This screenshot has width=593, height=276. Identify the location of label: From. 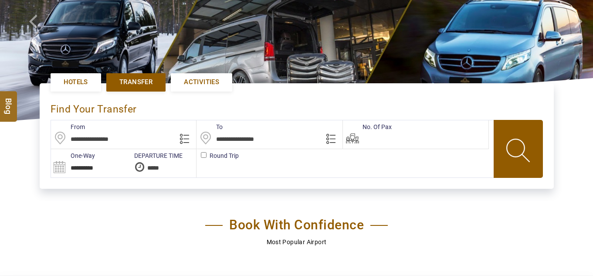
(68, 127).